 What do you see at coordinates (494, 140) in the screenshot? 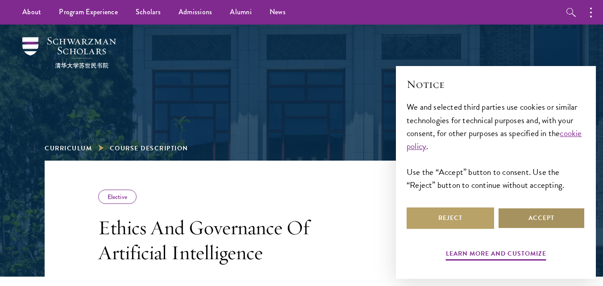
I see `a: cookie policy` at bounding box center [494, 140].